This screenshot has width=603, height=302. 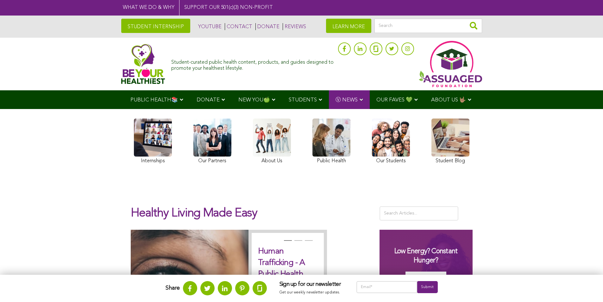 I want to click on input: Search, so click(x=429, y=26).